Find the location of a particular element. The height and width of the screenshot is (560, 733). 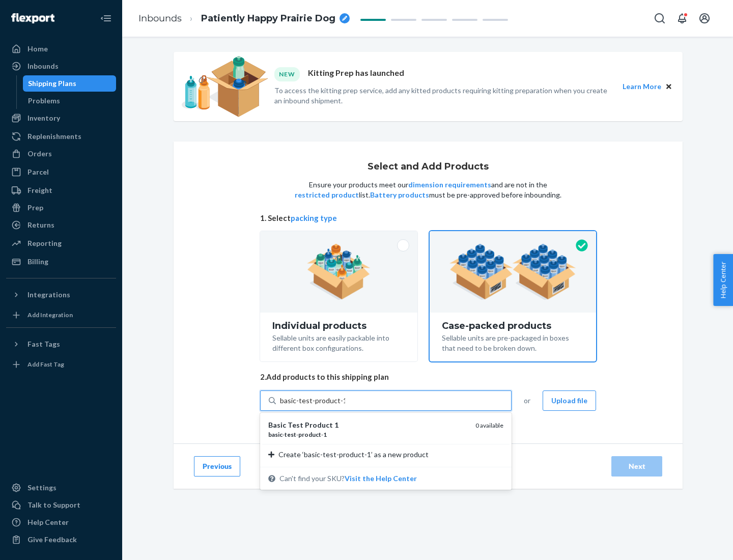

p: Kitting Prep has launched is located at coordinates (355, 73).